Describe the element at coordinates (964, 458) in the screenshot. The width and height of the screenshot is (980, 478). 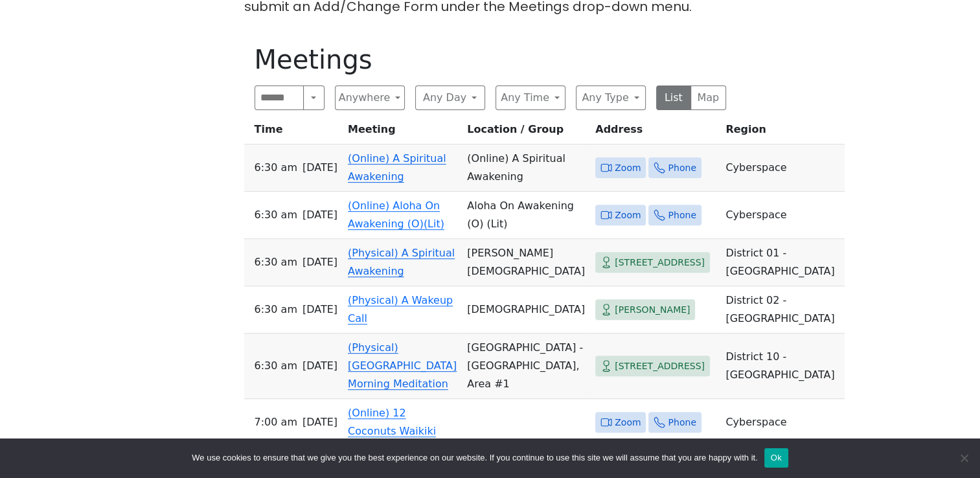
I see `span: No` at that location.